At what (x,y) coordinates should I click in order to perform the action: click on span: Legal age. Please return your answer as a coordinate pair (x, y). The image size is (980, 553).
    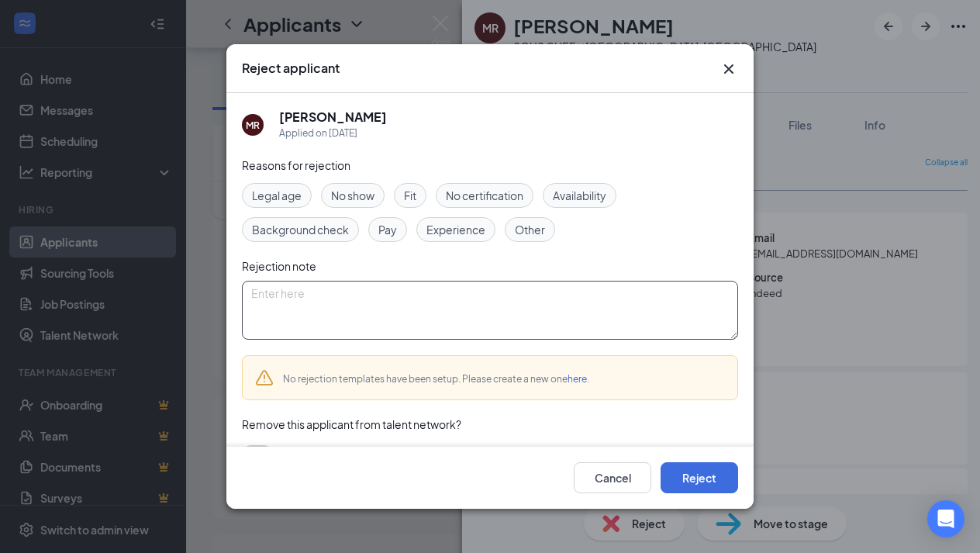
    Looking at the image, I should click on (277, 195).